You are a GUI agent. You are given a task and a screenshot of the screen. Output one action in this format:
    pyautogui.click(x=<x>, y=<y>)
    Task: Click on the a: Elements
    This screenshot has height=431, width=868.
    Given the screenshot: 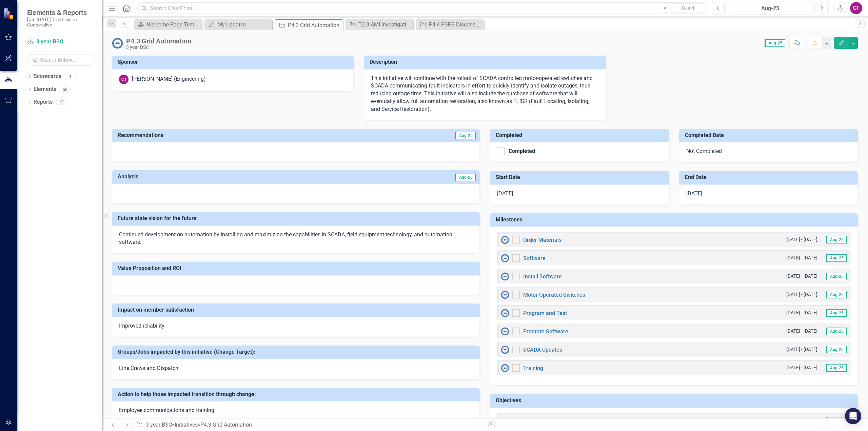 What is the action you would take?
    pyautogui.click(x=45, y=89)
    